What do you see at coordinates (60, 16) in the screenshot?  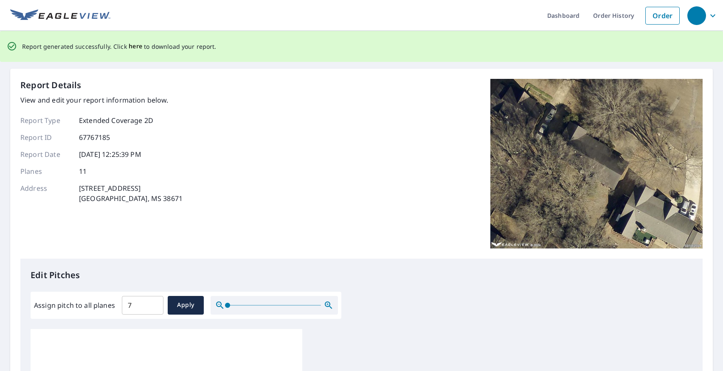 I see `img: EV Logo` at bounding box center [60, 16].